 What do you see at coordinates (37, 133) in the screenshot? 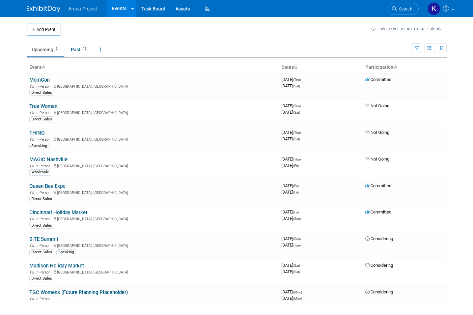
I see `a: THINQ` at bounding box center [37, 133].